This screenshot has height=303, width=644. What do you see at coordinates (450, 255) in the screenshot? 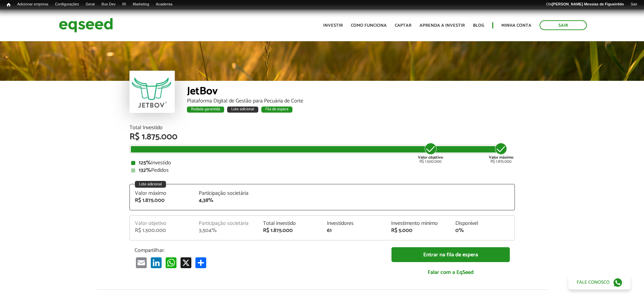
I see `a: Entrar na fila de espera` at bounding box center [450, 255].